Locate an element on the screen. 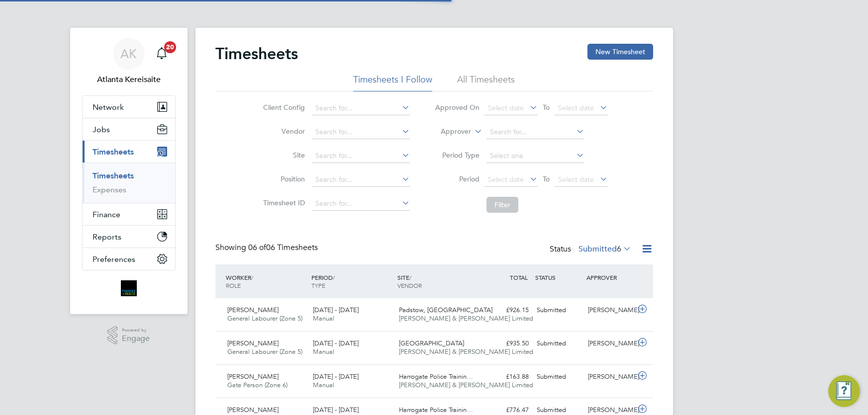 The image size is (868, 415). span: Timesheets is located at coordinates (113, 151).